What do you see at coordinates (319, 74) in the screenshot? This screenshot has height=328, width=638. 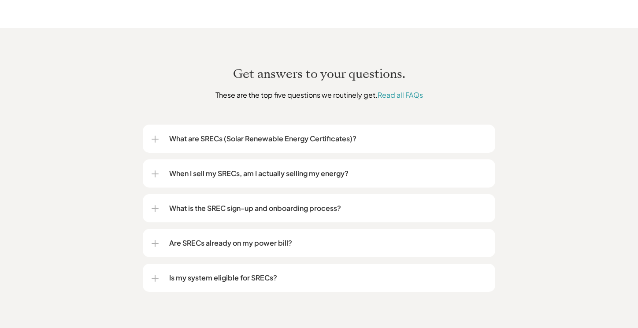 I see `h2: Get answers to your questions.` at bounding box center [319, 74].